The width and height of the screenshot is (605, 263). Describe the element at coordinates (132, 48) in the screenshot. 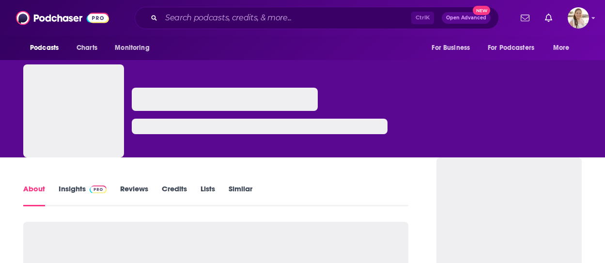

I see `span: Monitoring` at that location.